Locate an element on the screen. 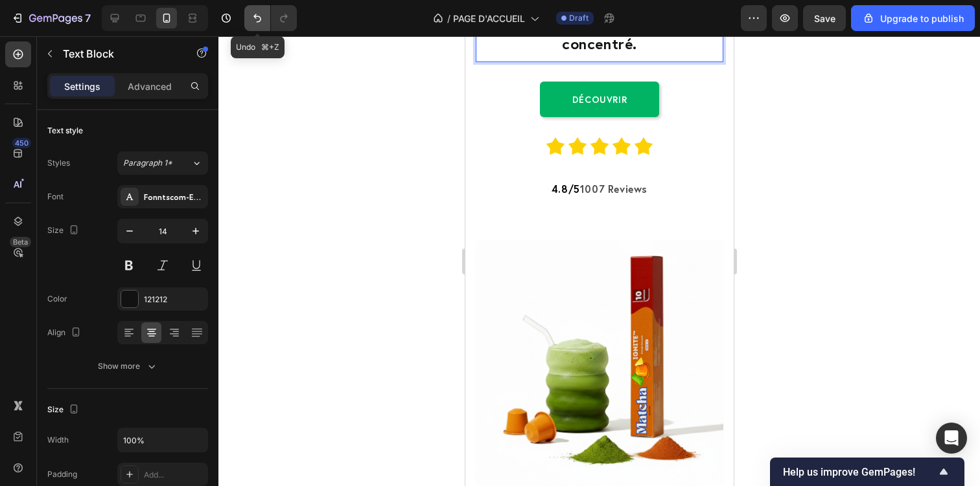 This screenshot has width=980, height=486. div: Padding is located at coordinates (63, 475).